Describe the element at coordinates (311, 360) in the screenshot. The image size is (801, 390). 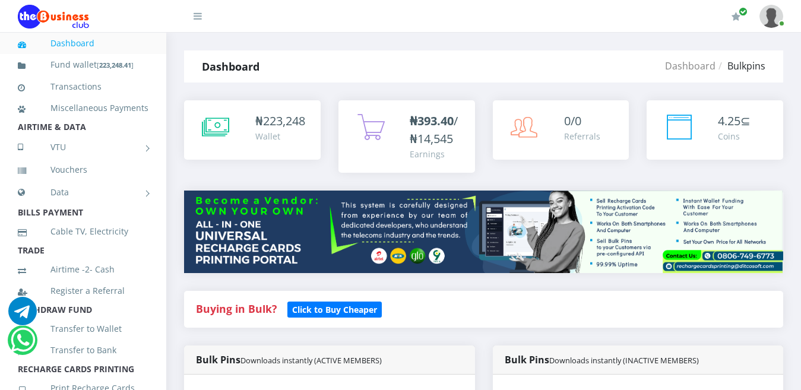
I see `small: Downloads instantly (ACTIVE MEMBERS)` at that location.